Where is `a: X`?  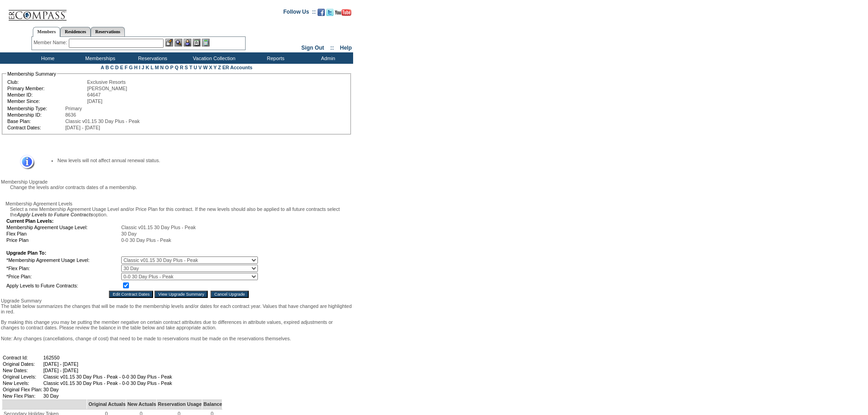 a: X is located at coordinates (211, 68).